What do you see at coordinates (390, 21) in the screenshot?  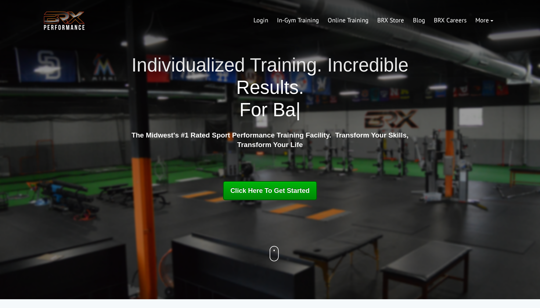 I see `a: BRX Store` at bounding box center [390, 21].